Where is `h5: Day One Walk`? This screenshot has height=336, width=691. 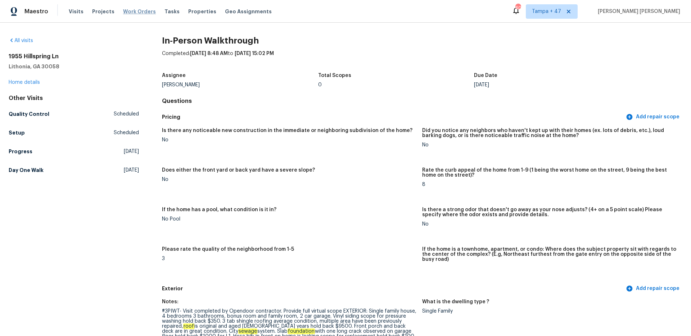
h5: Day One Walk is located at coordinates (26, 170).